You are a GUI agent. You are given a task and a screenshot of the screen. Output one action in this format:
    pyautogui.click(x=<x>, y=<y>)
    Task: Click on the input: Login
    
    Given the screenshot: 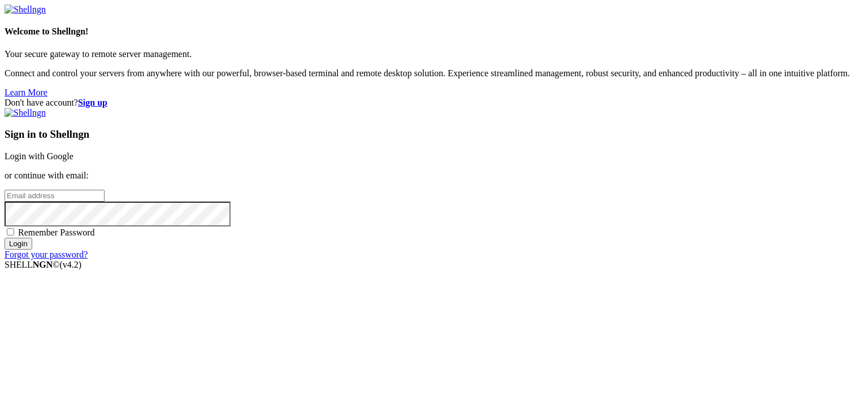 What is the action you would take?
    pyautogui.click(x=18, y=243)
    